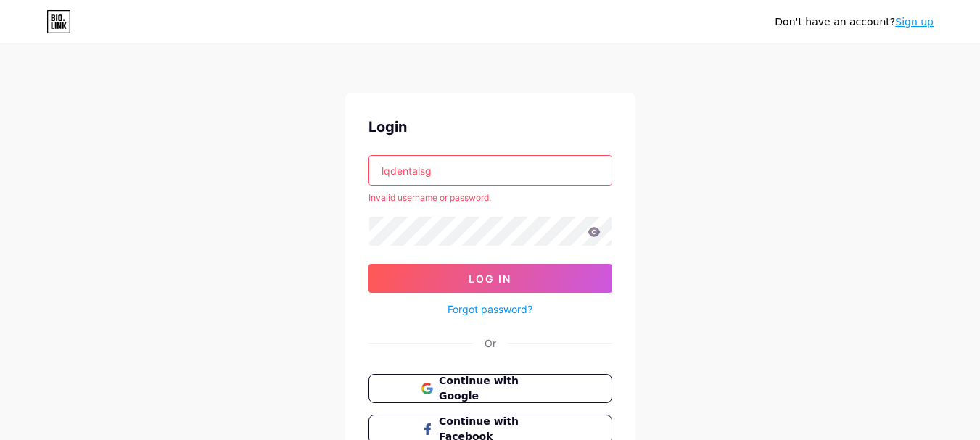 The height and width of the screenshot is (440, 980). What do you see at coordinates (490, 279) in the screenshot?
I see `span: Log In` at bounding box center [490, 279].